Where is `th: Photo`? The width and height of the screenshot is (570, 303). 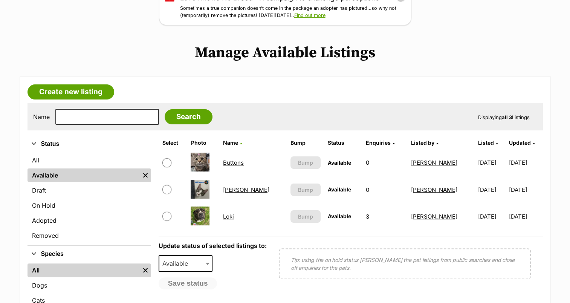
th: Photo is located at coordinates (204, 143).